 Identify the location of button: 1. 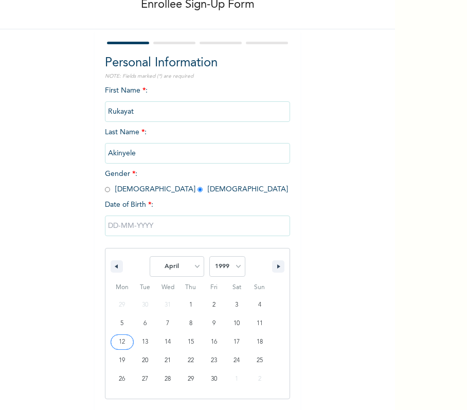
(191, 305).